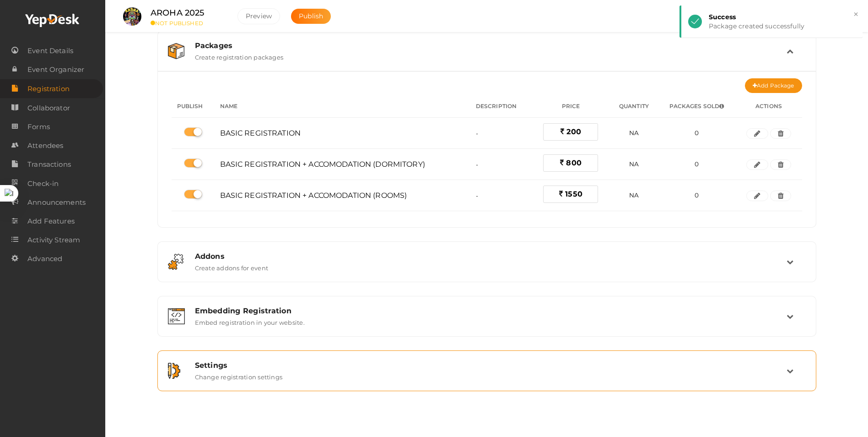 This screenshot has height=437, width=868. What do you see at coordinates (56, 202) in the screenshot?
I see `span: Announcements` at bounding box center [56, 202].